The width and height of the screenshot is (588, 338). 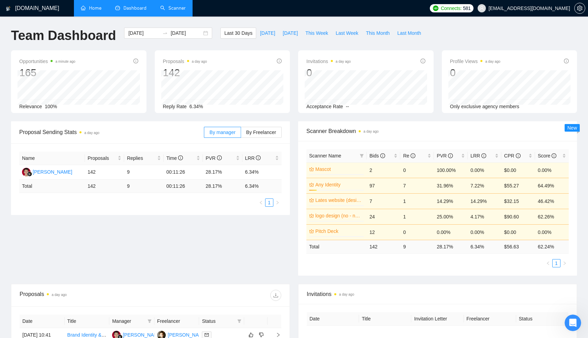 I want to click on span: Acceptance Rate, so click(x=325, y=106).